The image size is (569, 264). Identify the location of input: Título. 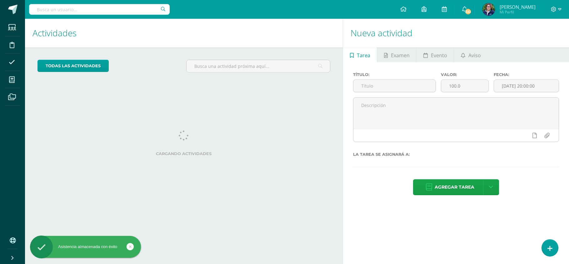
(394, 86).